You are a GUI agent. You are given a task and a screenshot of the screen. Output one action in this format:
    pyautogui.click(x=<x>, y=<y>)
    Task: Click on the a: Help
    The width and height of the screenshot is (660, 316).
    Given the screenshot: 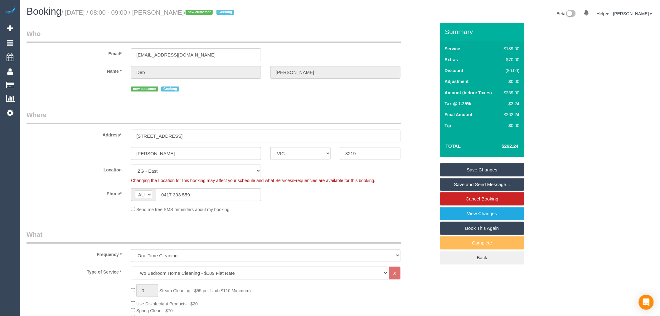 What is the action you would take?
    pyautogui.click(x=602, y=14)
    